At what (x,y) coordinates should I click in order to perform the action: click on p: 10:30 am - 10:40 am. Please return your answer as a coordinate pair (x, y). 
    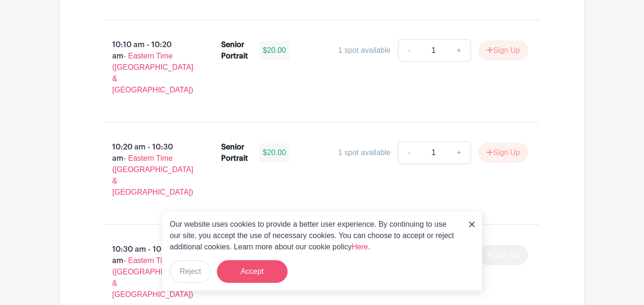
    Looking at the image, I should click on (148, 272).